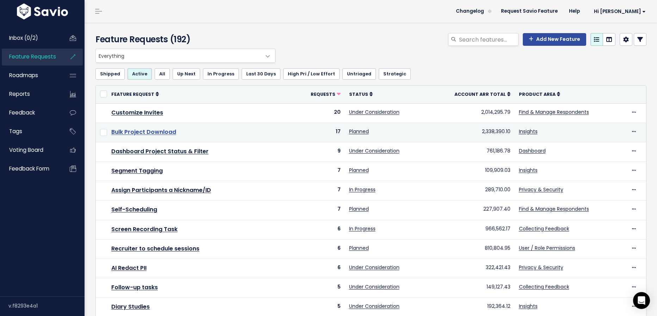  What do you see at coordinates (261, 74) in the screenshot?
I see `a: Last 30 Days` at bounding box center [261, 74].